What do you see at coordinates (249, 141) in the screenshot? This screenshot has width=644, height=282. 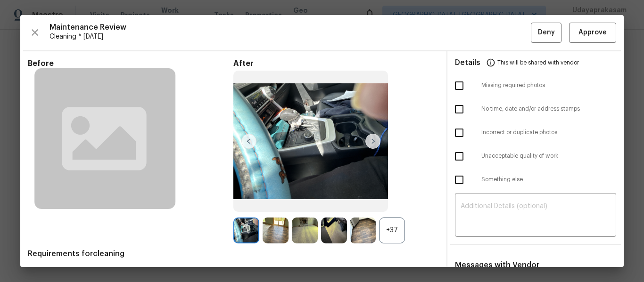 I see `img: left-chevron-button-url` at bounding box center [249, 141].